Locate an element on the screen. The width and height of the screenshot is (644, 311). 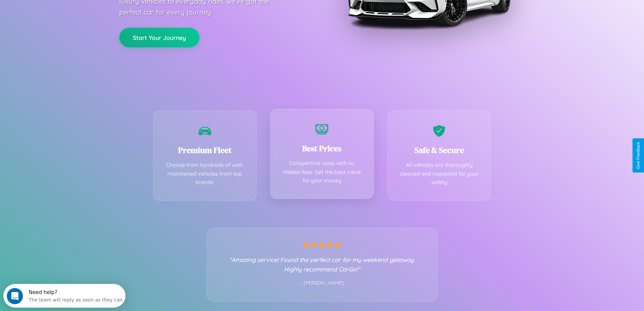
p: Competitive rates with no hidden fees. Get the best value for your money is located at coordinates (322, 172).